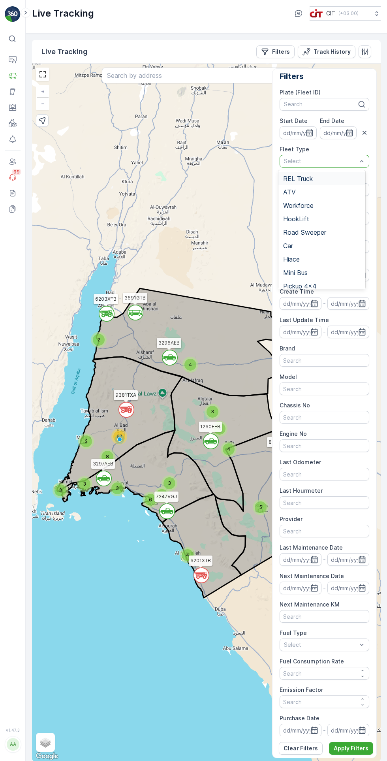  Describe the element at coordinates (317, 13) in the screenshot. I see `img: cit-logo_pOk6rL0.png` at that location.